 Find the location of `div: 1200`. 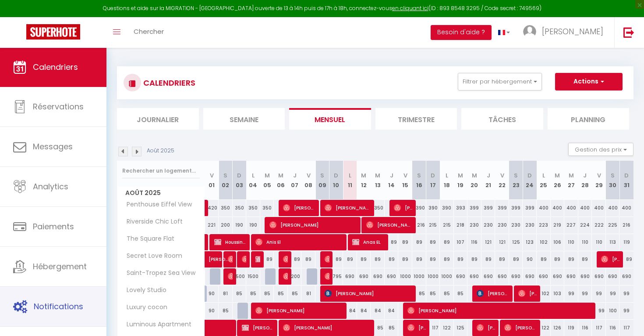

div: 1200 is located at coordinates (295, 276).